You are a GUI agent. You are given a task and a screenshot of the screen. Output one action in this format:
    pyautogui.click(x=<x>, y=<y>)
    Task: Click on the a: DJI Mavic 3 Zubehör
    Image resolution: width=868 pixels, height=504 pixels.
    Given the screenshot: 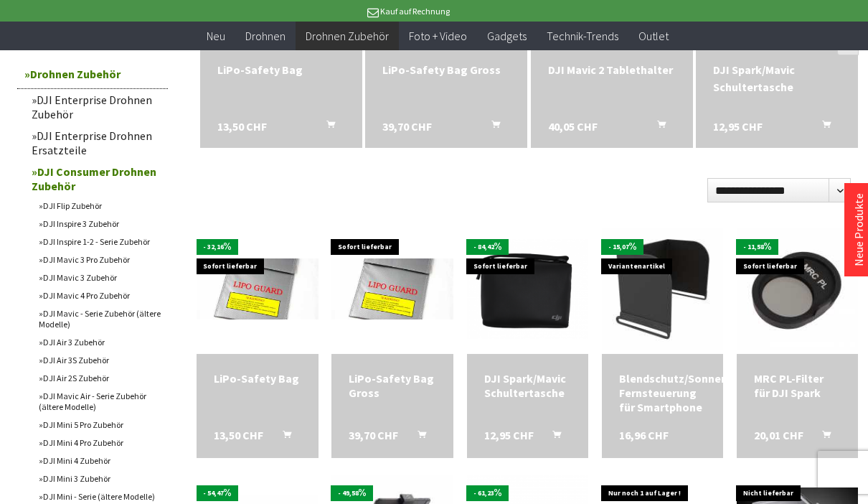 What is the action you would take?
    pyautogui.click(x=99, y=277)
    